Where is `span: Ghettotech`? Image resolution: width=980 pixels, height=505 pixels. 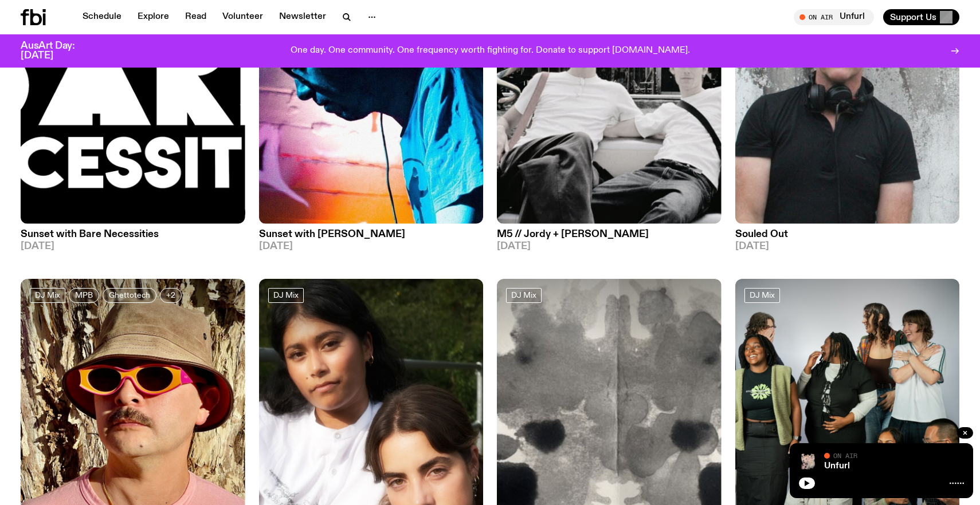 span: Ghettotech is located at coordinates (129, 295).